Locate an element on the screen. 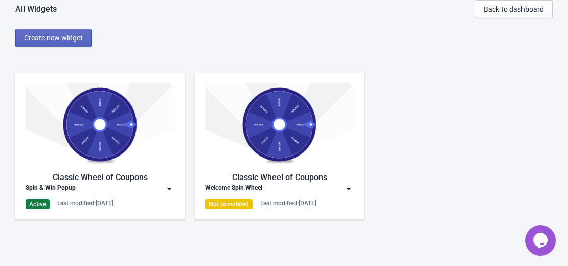 The image size is (568, 266). div: Spin & Win Popup is located at coordinates (51, 189).